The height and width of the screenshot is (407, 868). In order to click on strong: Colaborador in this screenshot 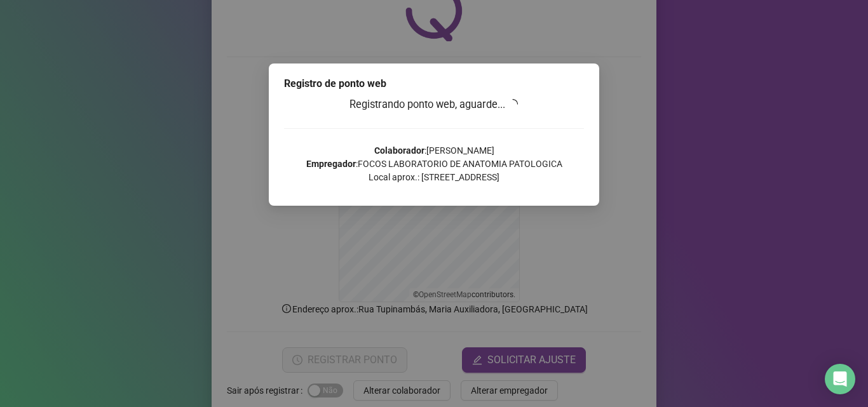, I will do `click(399, 150)`.